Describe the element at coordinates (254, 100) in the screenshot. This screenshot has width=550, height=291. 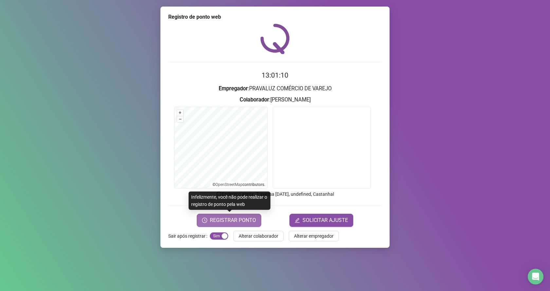
I see `strong: Colaborador` at that location.